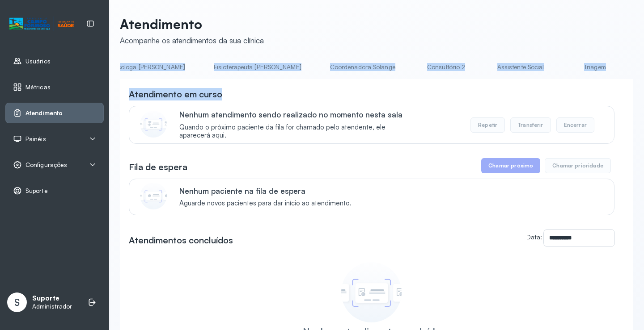 This screenshot has height=330, width=644. I want to click on span: Atendimento, so click(44, 113).